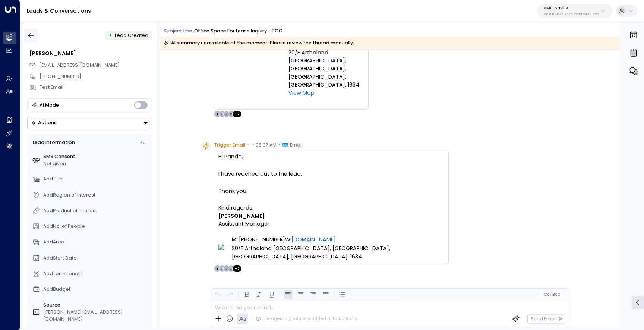 The height and width of the screenshot is (330, 644). What do you see at coordinates (96, 211) in the screenshot?
I see `div: AddProduct of Interest` at bounding box center [96, 211].